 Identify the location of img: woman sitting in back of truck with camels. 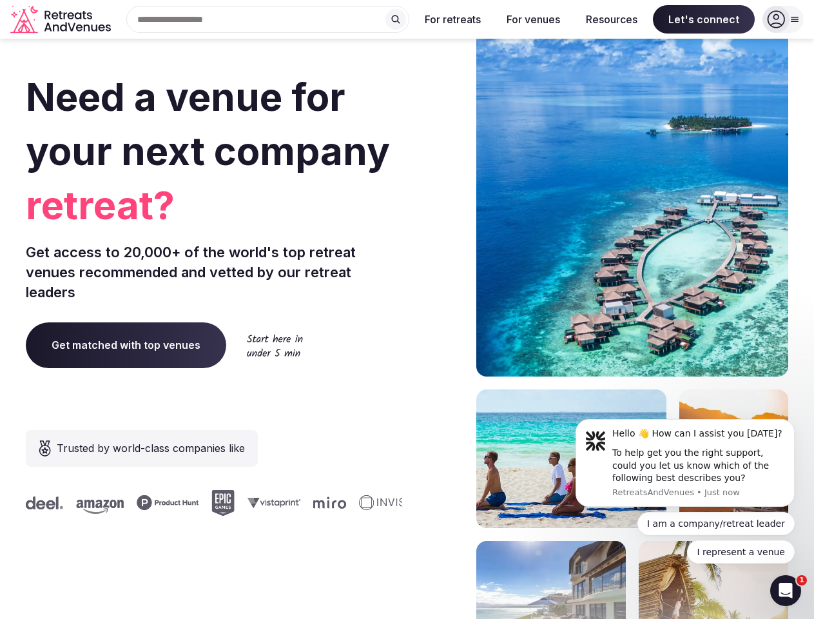
(734, 458).